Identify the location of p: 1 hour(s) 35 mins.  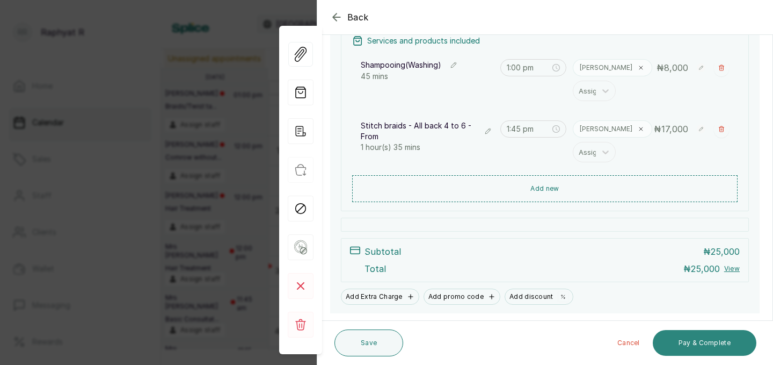
(427, 147).